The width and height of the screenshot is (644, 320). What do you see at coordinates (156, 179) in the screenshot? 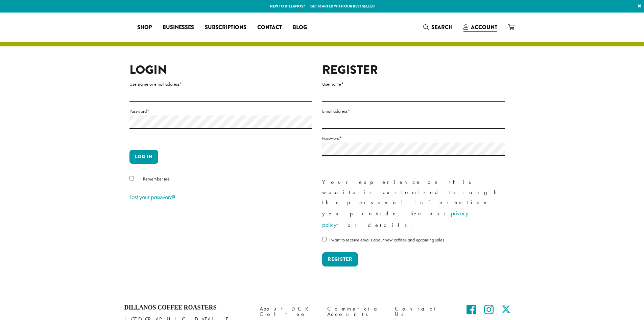
I see `span: Remember me` at bounding box center [156, 179].